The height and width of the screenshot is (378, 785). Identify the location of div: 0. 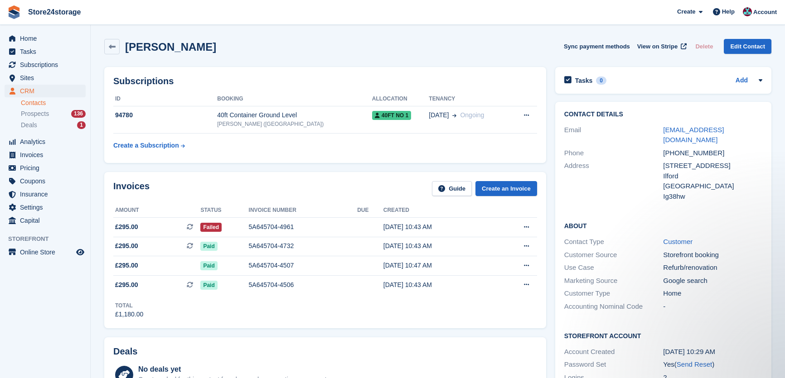
(601, 81).